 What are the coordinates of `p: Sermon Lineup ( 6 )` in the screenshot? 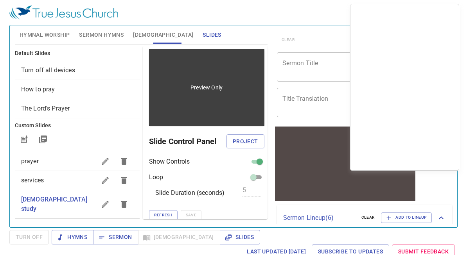 It's located at (319, 218).